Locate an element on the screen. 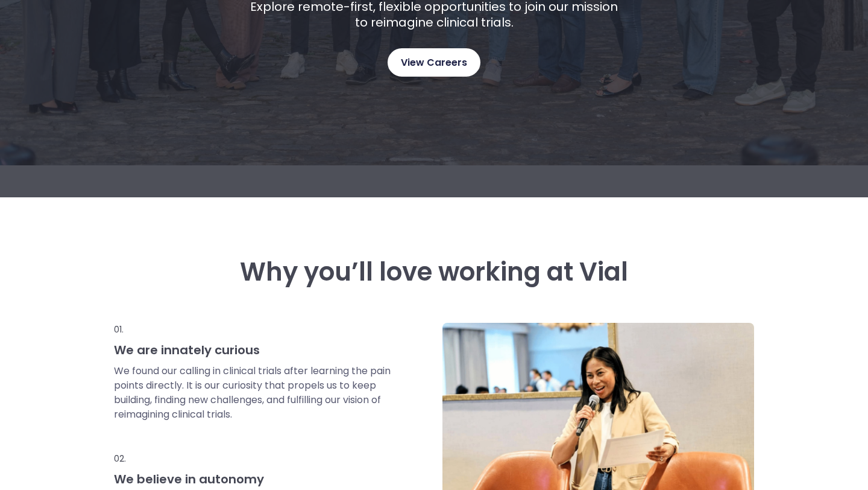 The image size is (868, 490). a: View Careers is located at coordinates (434, 62).